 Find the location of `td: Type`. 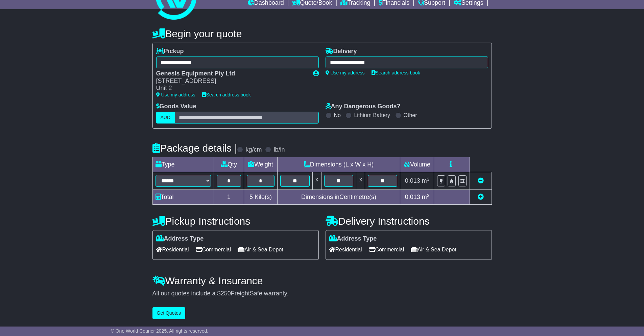

td: Type is located at coordinates (183, 165).